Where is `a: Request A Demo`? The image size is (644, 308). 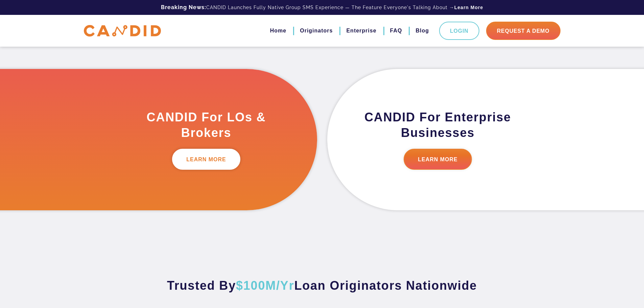
a: Request A Demo is located at coordinates (523, 30).